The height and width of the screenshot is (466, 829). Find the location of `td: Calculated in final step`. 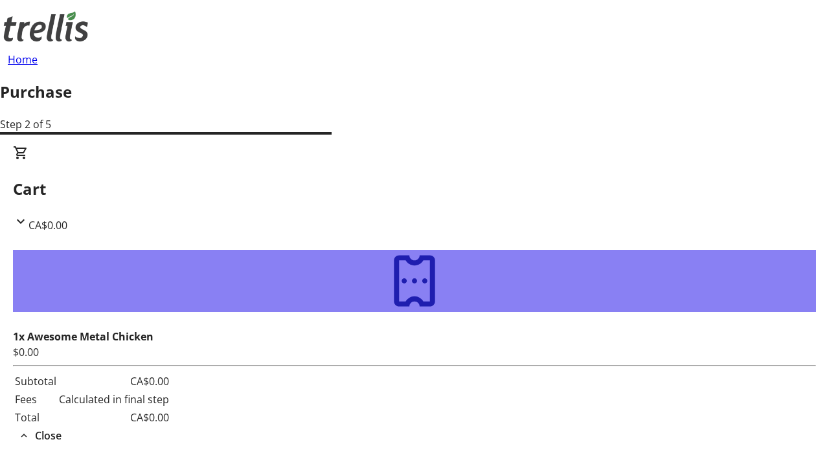

td: Calculated in final step is located at coordinates (114, 399).